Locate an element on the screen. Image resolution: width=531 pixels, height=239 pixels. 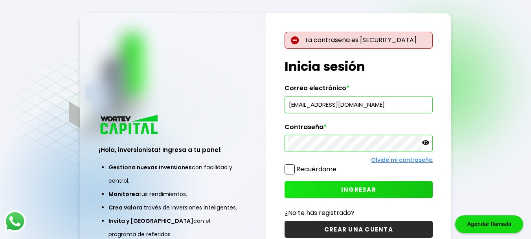
label: Correo electrónico is located at coordinates (358, 90).